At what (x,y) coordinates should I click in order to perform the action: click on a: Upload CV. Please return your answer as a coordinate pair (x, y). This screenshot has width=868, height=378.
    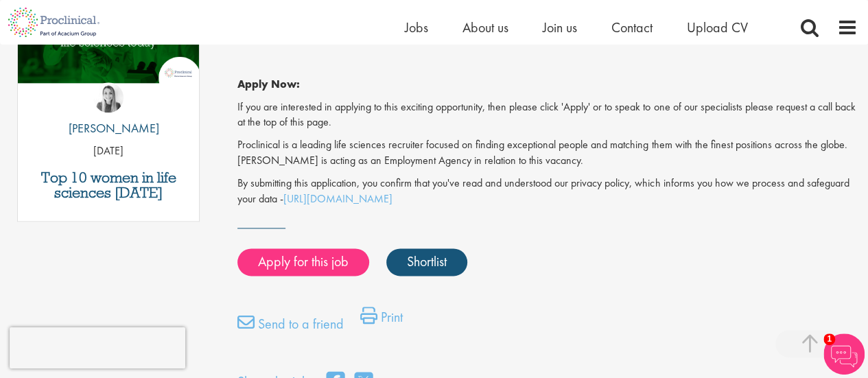
    Looking at the image, I should click on (717, 28).